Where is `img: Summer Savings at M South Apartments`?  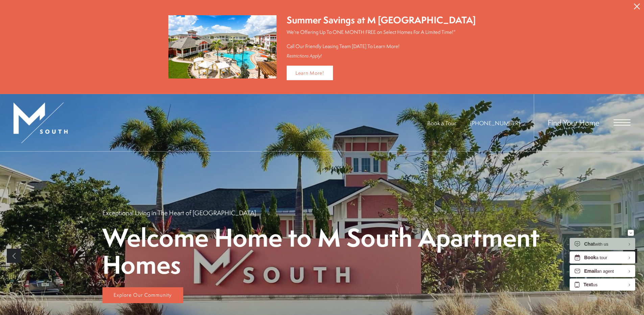
img: Summer Savings at M South Apartments is located at coordinates (222, 47).